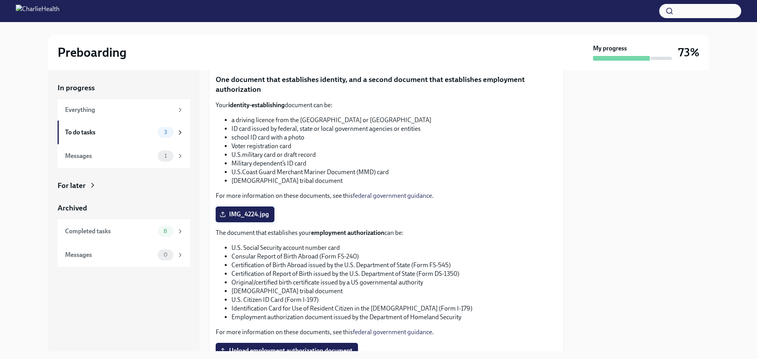 This screenshot has width=757, height=359. What do you see at coordinates (386, 84) in the screenshot?
I see `p: One document that establishes identity, and a second document that establishes employment authori...` at bounding box center [386, 84].